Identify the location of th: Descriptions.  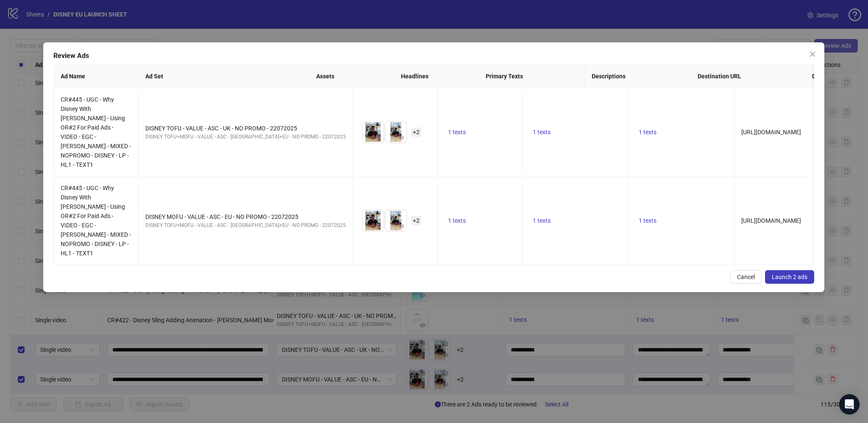
(639, 76).